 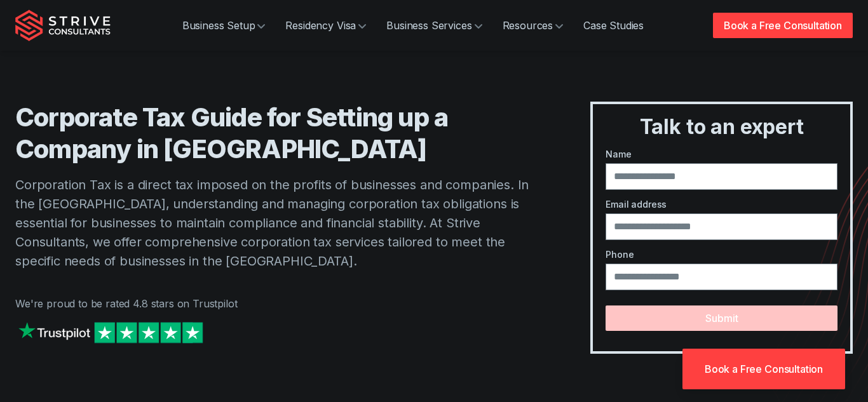 I want to click on a: Case Studies, so click(x=613, y=25).